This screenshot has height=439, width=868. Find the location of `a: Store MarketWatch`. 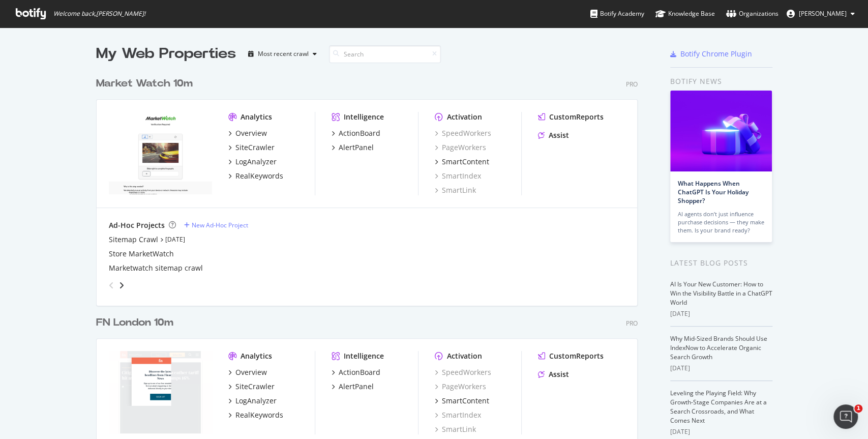

a: Store MarketWatch is located at coordinates (141, 254).